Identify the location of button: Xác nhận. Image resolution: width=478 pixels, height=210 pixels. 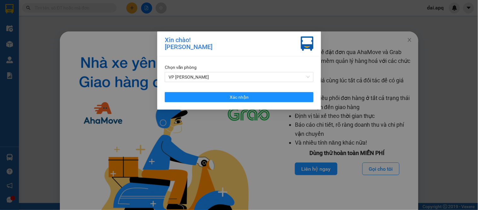
(239, 97).